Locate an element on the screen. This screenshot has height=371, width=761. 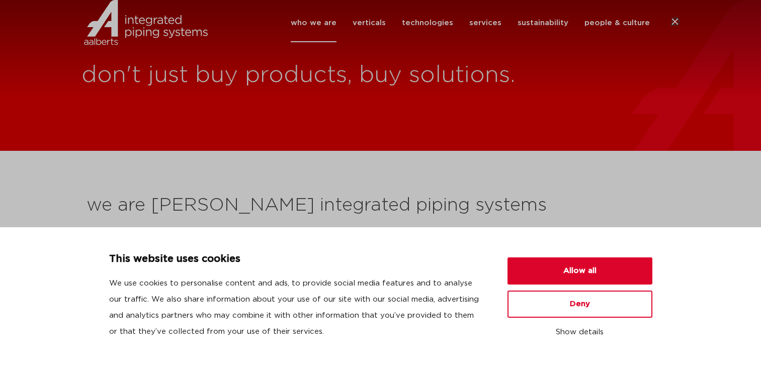
a: services is located at coordinates (485, 23).